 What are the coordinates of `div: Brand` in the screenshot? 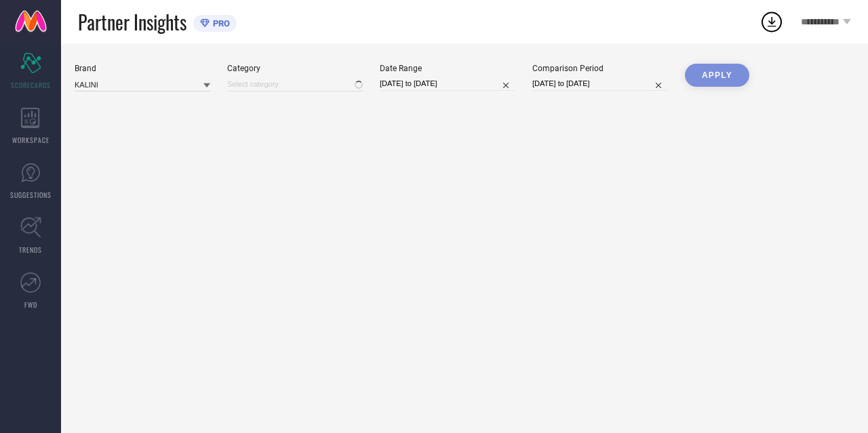 It's located at (142, 69).